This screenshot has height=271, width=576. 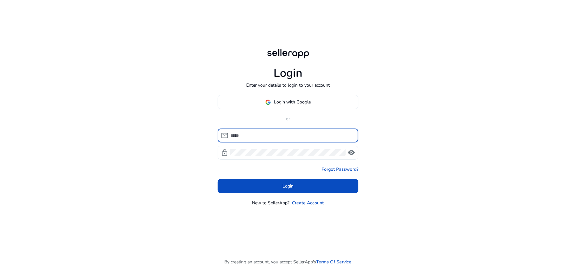 What do you see at coordinates (308, 203) in the screenshot?
I see `a: Create Account` at bounding box center [308, 203].